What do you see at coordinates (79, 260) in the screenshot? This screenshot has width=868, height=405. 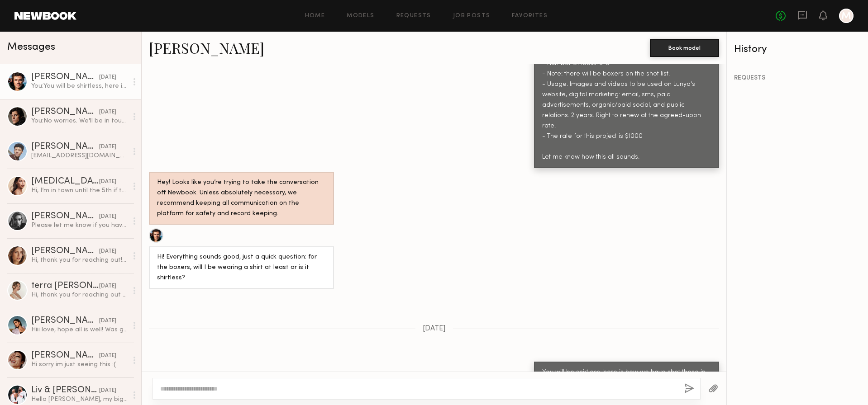 I see `div: Hi, thank you for reaching out! It will be a pleasure to work with you again! I’m definitely down...` at bounding box center [79, 260].